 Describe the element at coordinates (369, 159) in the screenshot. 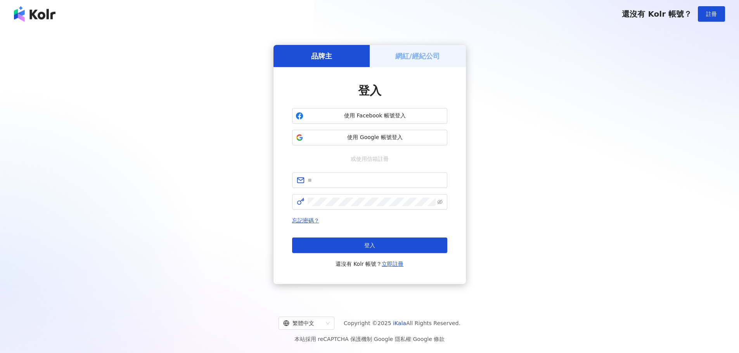

I see `span: 或使用信箱註冊` at that location.